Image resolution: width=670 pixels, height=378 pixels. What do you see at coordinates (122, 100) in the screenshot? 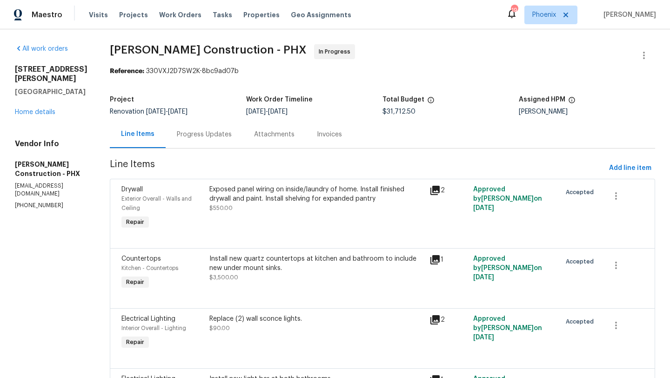
I see `h5: Project` at bounding box center [122, 100].